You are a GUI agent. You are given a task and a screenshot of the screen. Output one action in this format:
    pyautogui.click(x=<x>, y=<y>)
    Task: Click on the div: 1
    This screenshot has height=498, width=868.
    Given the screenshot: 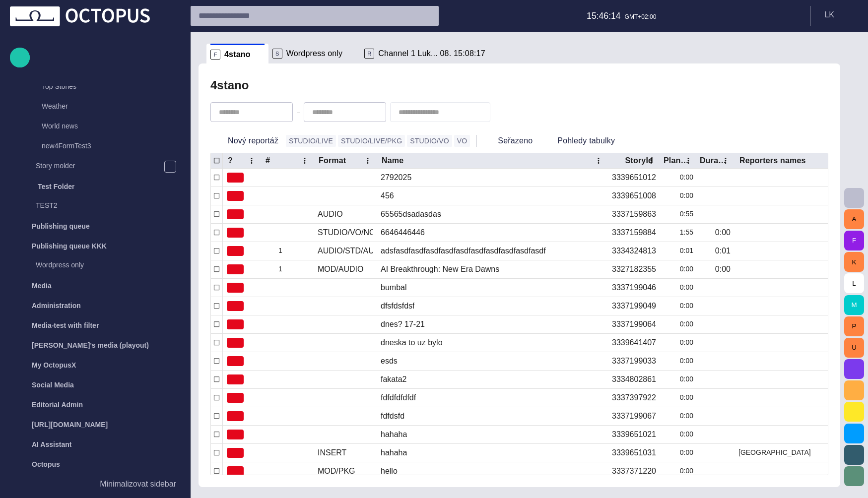 What is the action you would take?
    pyautogui.click(x=286, y=251)
    